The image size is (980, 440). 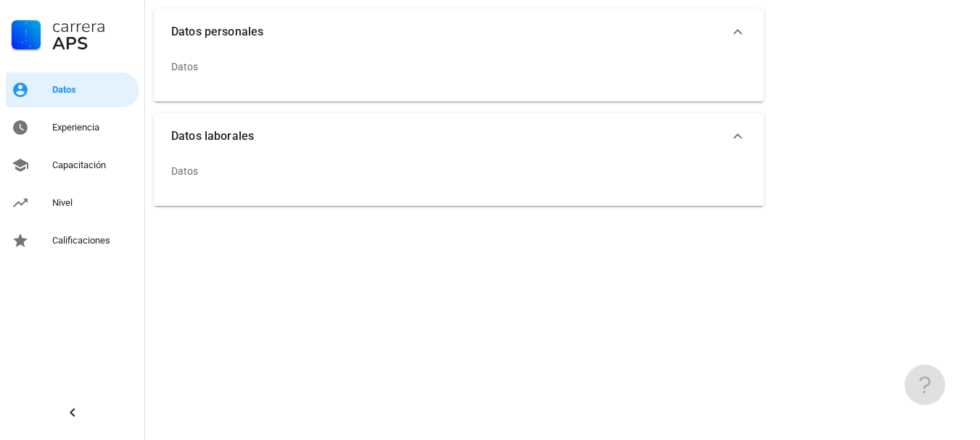 What do you see at coordinates (93, 128) in the screenshot?
I see `div: Experiencia` at bounding box center [93, 128].